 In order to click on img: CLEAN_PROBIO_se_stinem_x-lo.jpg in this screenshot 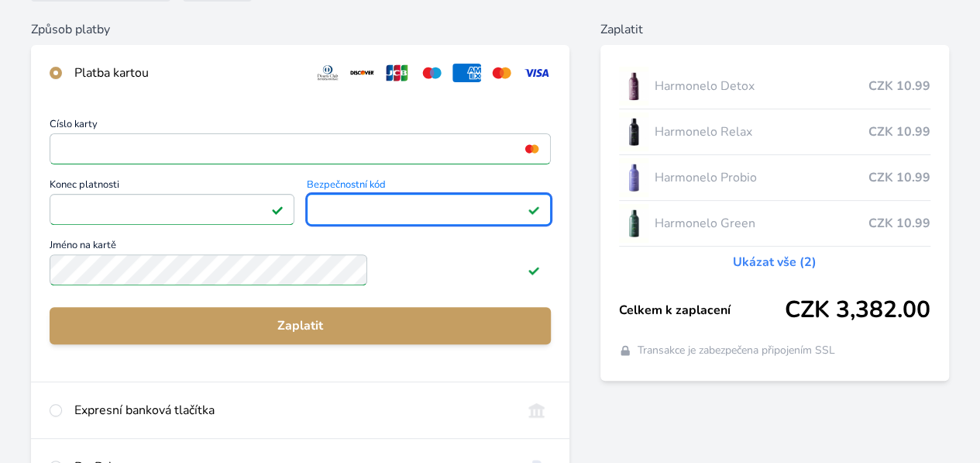, I will do `click(633, 178)`.